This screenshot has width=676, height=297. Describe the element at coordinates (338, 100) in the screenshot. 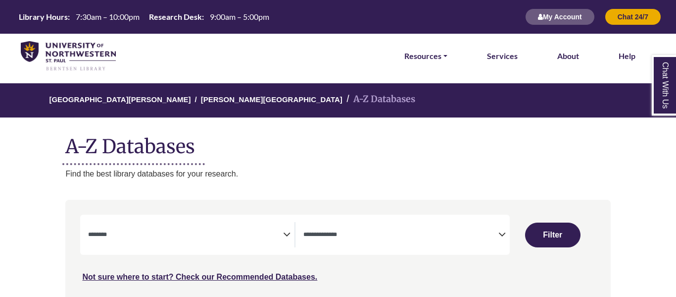

I see `nav: breadcrumb` at that location.